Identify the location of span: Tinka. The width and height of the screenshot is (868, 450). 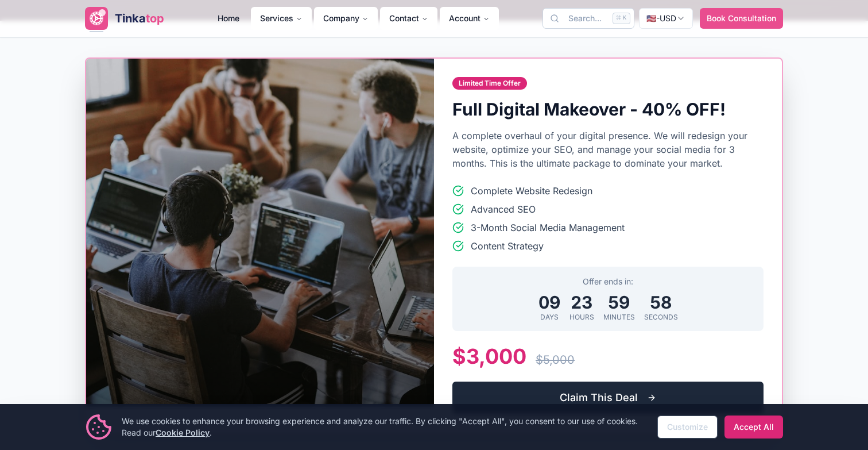
(130, 19).